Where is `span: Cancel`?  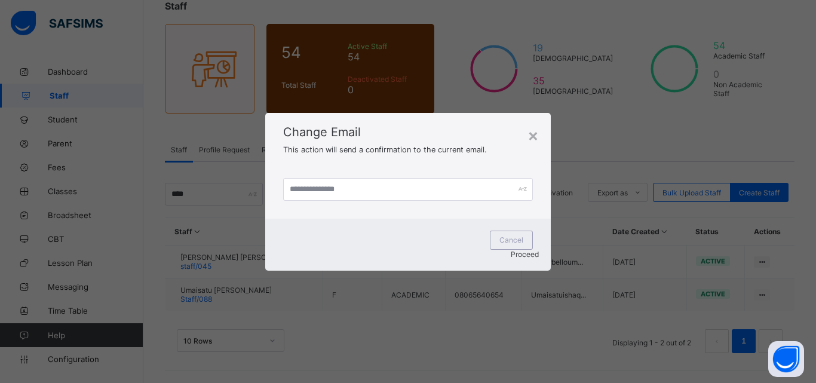 span: Cancel is located at coordinates (512, 240).